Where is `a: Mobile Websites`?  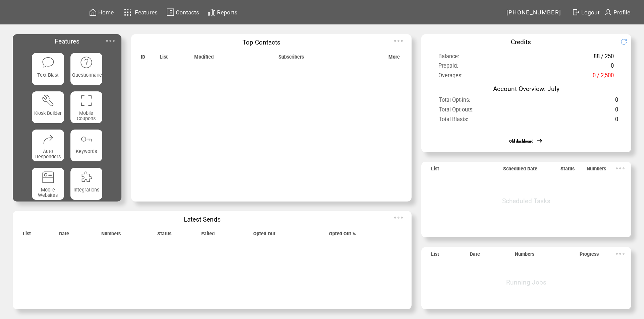 a: Mobile Websites is located at coordinates (48, 184).